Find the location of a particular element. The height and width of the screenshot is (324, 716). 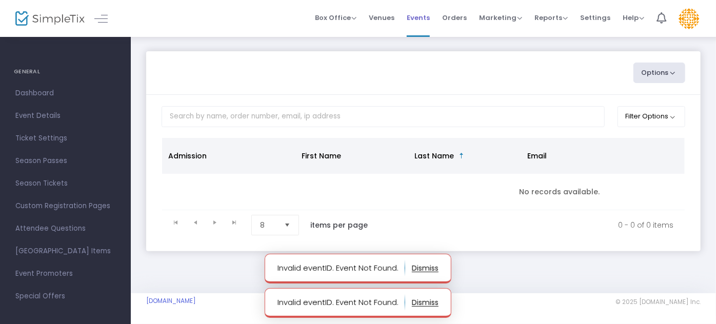

h4: GENERAL is located at coordinates (65, 72).